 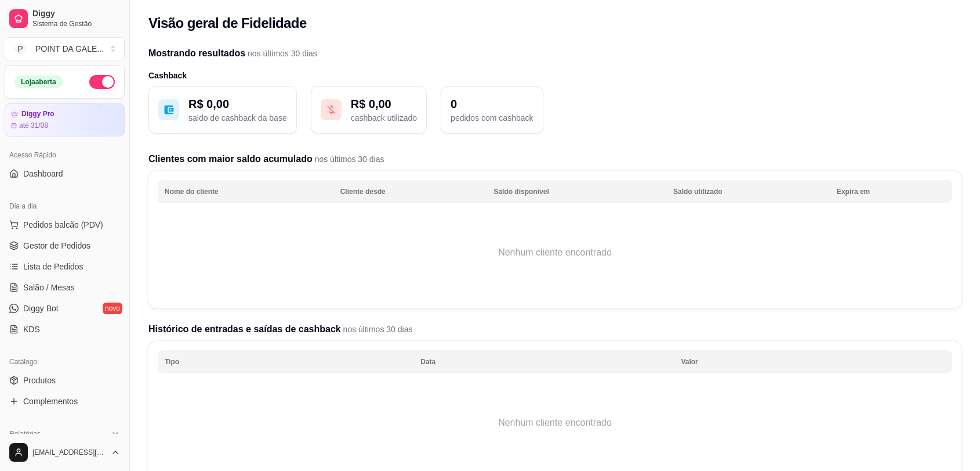 I want to click on th: Data, so click(x=544, y=362).